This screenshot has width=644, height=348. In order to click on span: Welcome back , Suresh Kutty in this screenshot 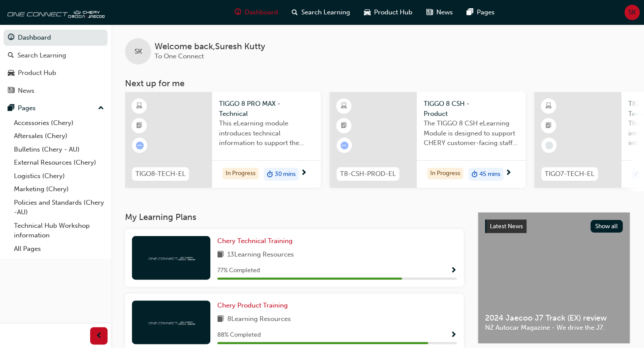, I will do `click(210, 47)`.